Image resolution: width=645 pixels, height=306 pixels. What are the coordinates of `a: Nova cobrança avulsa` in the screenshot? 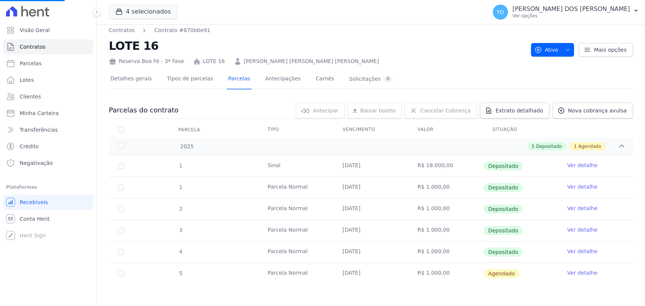 It's located at (592, 111).